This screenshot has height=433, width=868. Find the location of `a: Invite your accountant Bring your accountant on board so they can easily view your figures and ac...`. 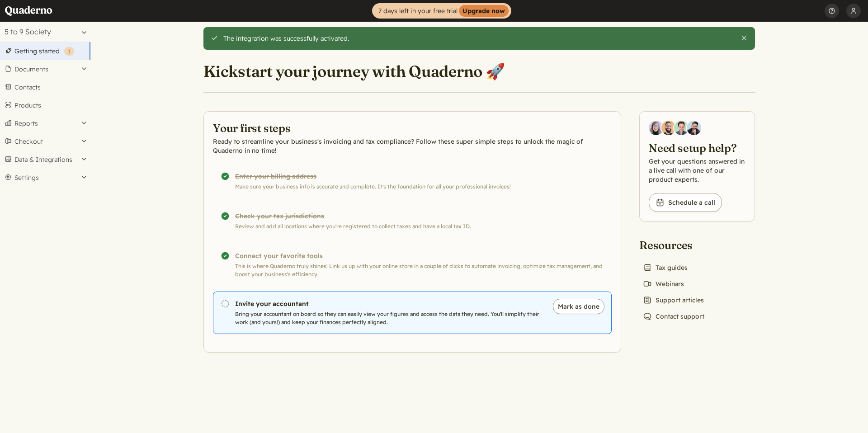

a: Invite your accountant Bring your accountant on board so they can easily view your figures and ac... is located at coordinates (412, 313).